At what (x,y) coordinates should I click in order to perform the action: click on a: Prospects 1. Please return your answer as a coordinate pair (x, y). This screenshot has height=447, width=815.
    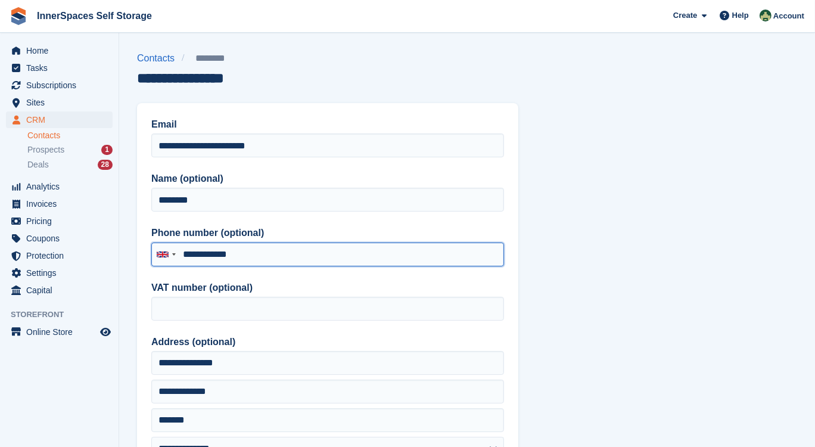
    Looking at the image, I should click on (70, 150).